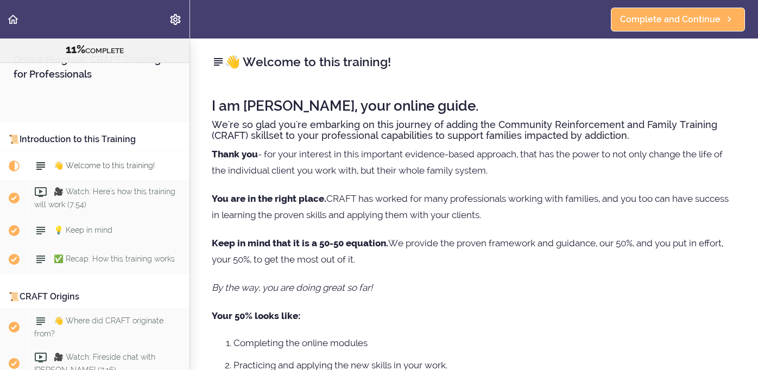 The height and width of the screenshot is (370, 758). Describe the element at coordinates (300, 243) in the screenshot. I see `strong: Keep in mind that it is a 50-50 equation.` at that location.